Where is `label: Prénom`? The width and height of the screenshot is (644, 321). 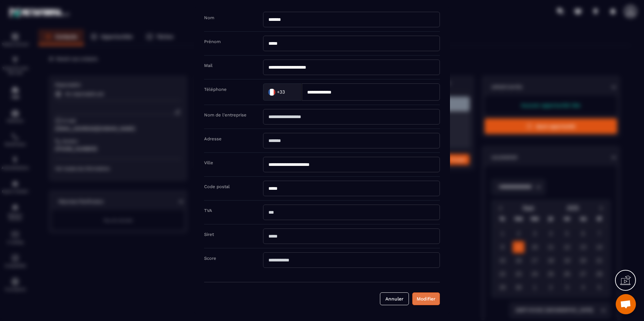
label: Prénom is located at coordinates (212, 41).